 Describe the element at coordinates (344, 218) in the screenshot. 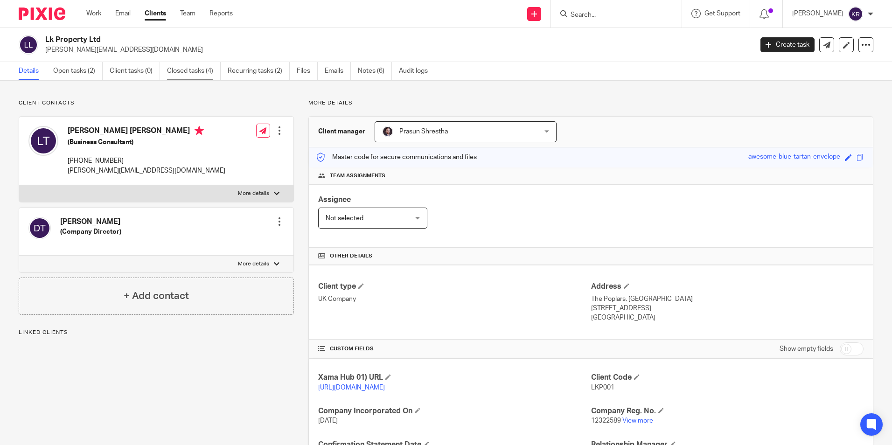

I see `span: Not selected` at that location.